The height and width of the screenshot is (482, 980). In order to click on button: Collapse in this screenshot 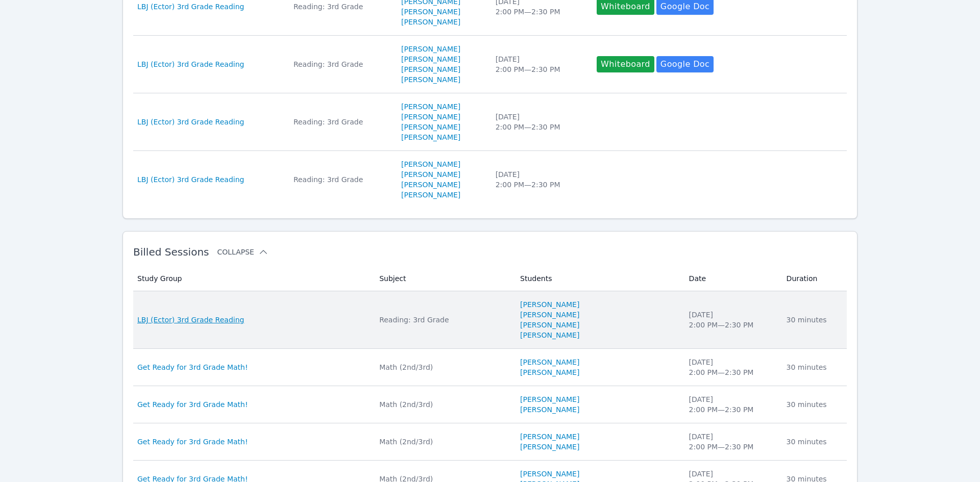, I will do `click(242, 252)`.